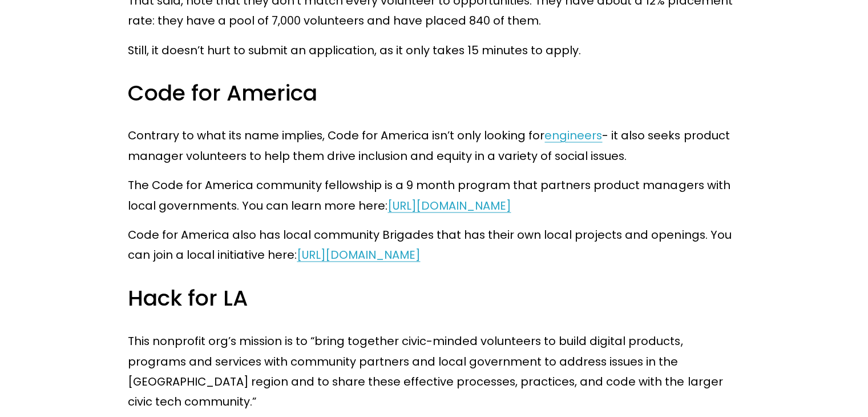 Image resolution: width=868 pixels, height=417 pixels. I want to click on p: Contrary to what its name implies, Code for America isn’t only looking for - it also seeks produc..., so click(434, 145).